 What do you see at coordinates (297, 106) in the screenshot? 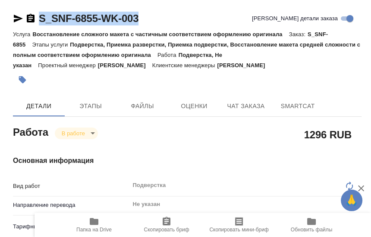
I see `span: SmartCat` at bounding box center [297, 106].